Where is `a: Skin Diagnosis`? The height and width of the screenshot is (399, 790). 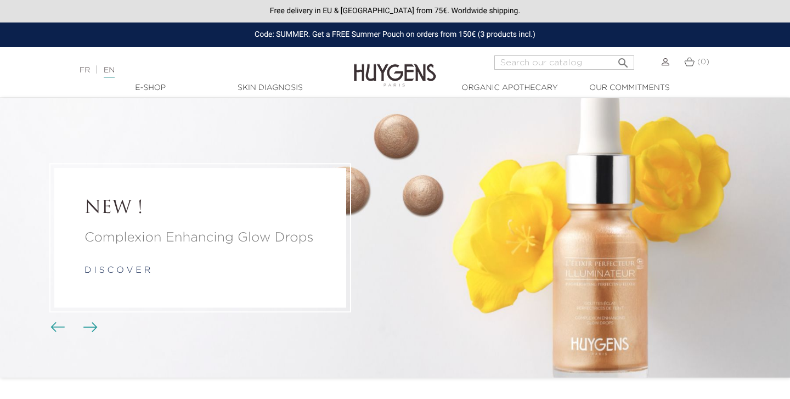 a: Skin Diagnosis is located at coordinates (270, 88).